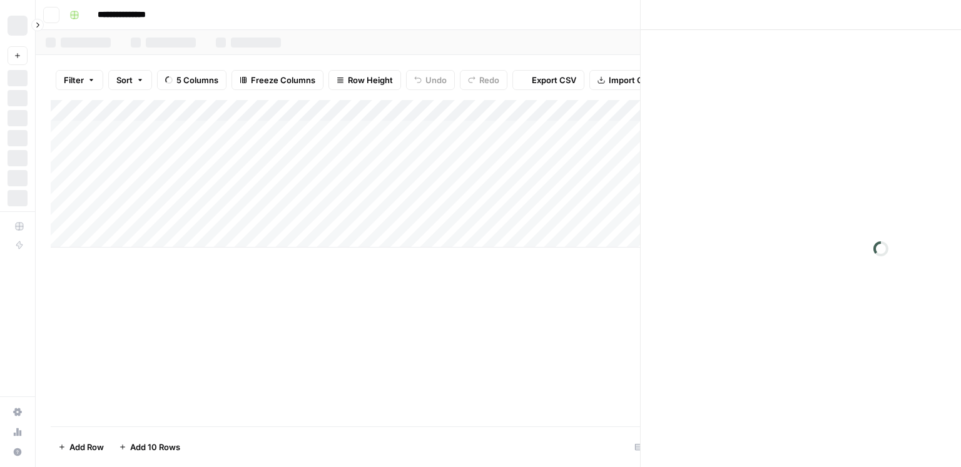 This screenshot has width=961, height=467. What do you see at coordinates (155, 447) in the screenshot?
I see `span: Add 10 Rows` at bounding box center [155, 447].